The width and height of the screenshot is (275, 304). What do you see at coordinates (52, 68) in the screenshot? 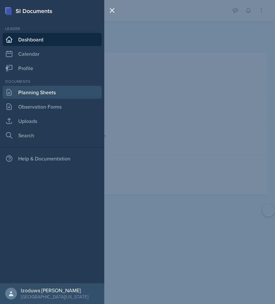
I see `a: Profile` at bounding box center [52, 68].